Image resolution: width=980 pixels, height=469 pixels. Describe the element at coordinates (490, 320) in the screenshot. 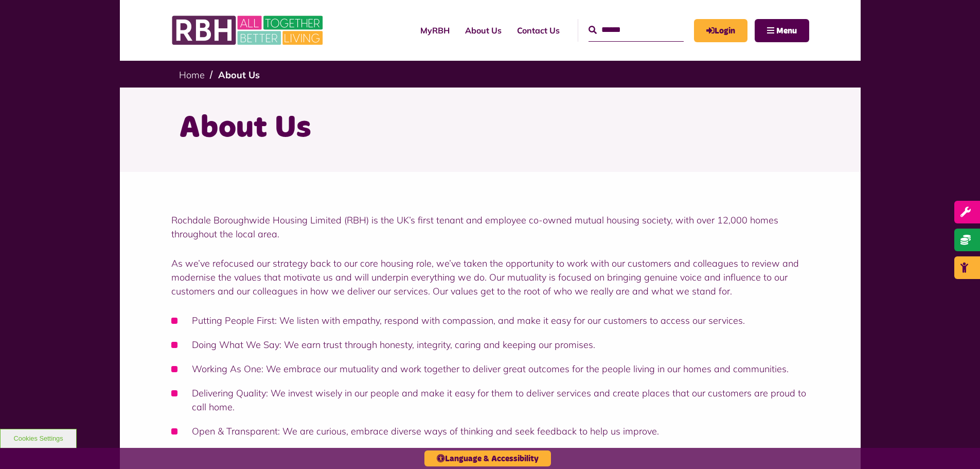

I see `li: Putting People First: We listen with empathy, respond with compassion, and make it easy for our c...` at that location.